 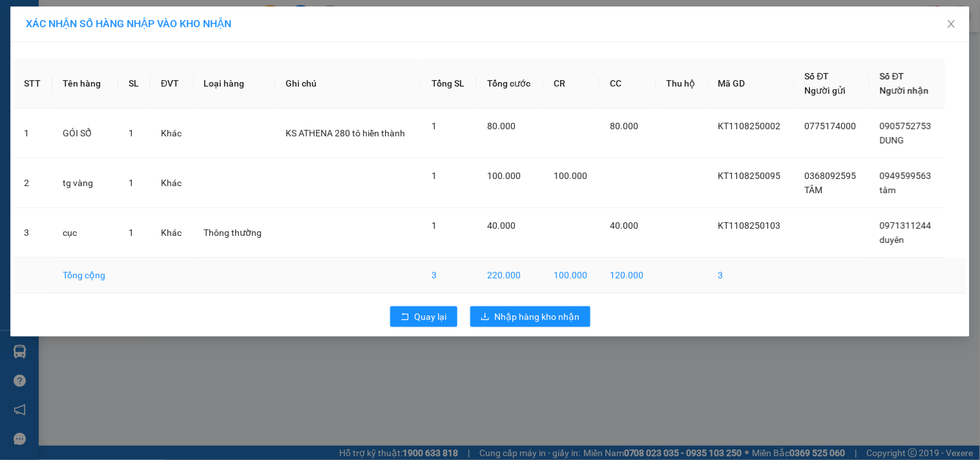 I want to click on span: Người gửi, so click(x=826, y=90).